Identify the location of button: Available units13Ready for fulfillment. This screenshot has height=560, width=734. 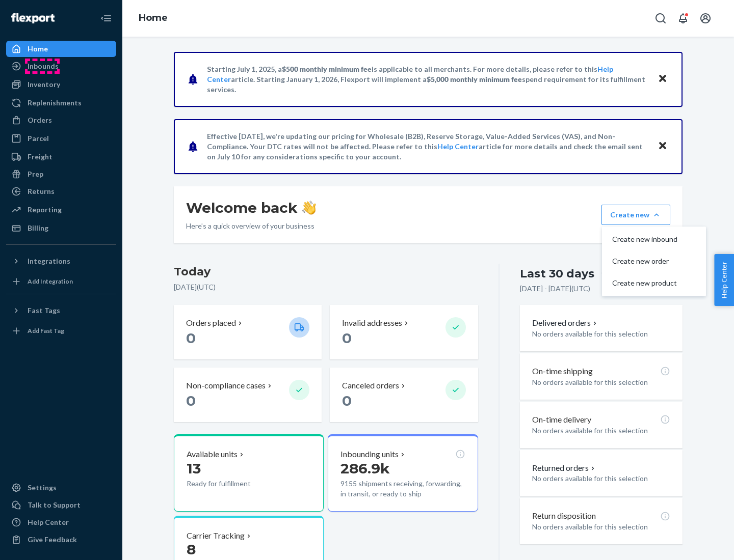
(249, 473).